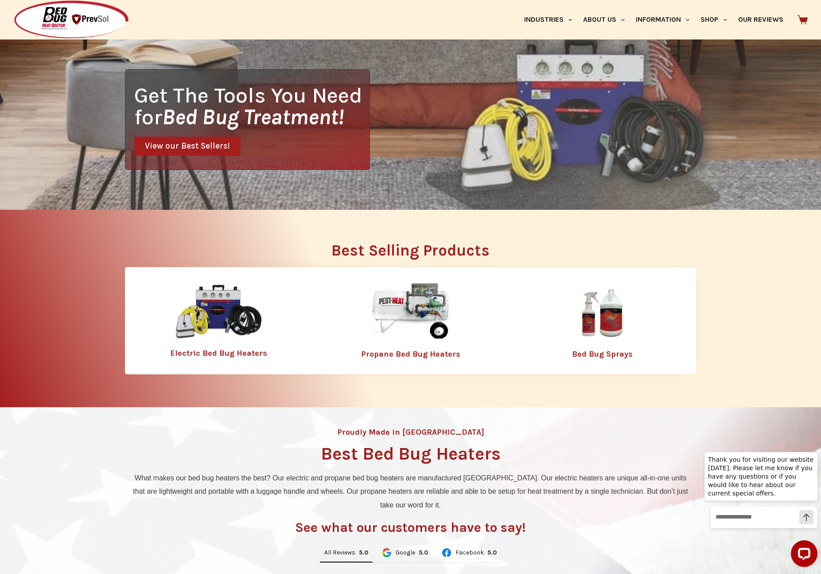 This screenshot has height=574, width=821. What do you see at coordinates (602, 354) in the screenshot?
I see `a: Bed Bug Sprays` at bounding box center [602, 354].